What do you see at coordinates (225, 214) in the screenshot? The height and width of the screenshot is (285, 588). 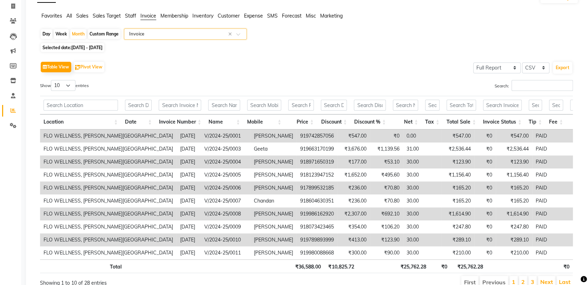 I see `td: V/2024-25/0008` at bounding box center [225, 214].